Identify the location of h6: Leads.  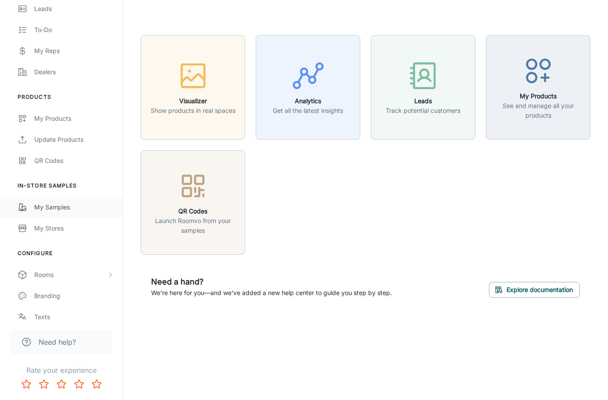
(423, 101).